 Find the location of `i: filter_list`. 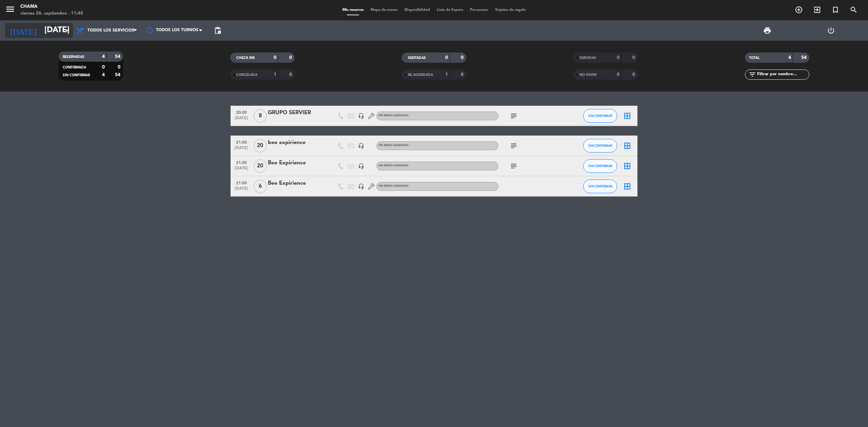

i: filter_list is located at coordinates (752, 74).